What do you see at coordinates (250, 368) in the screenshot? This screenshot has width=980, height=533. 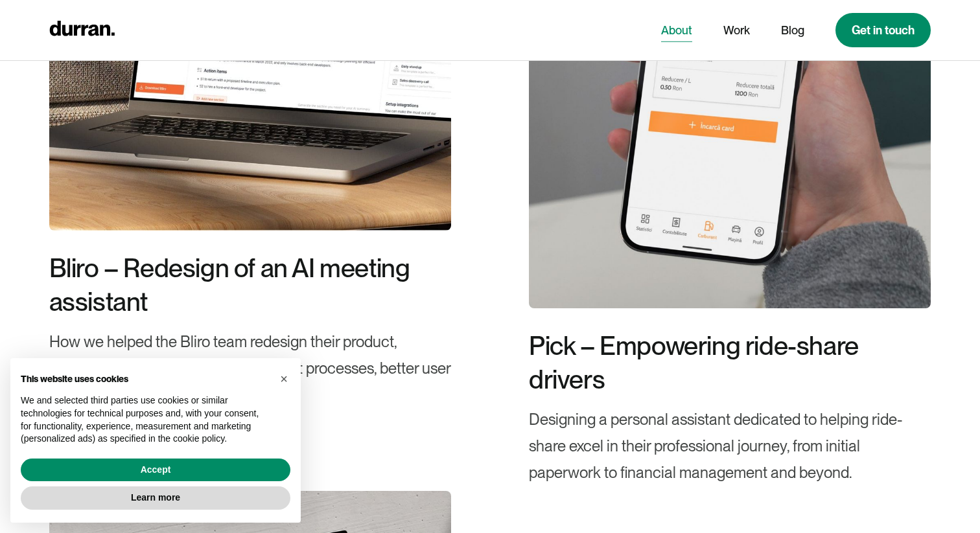 I see `div: How we helped the Bliro team redesign their product, resulting in more efficient development proc...` at bounding box center [250, 368].